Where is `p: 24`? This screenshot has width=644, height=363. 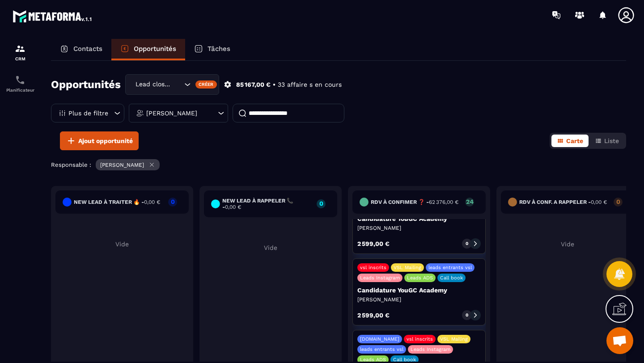 p: 24 is located at coordinates (470, 202).